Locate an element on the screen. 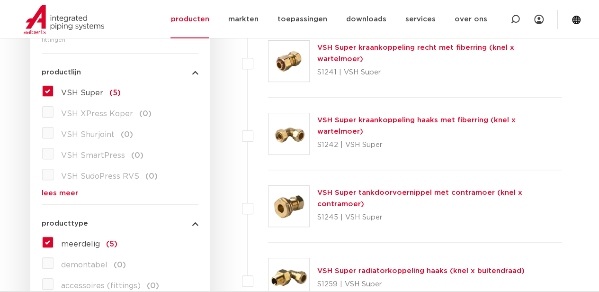  span: meerdelig is located at coordinates (81, 244).